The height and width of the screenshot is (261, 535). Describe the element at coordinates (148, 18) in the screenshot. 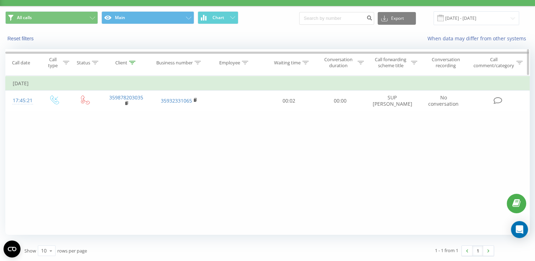

I see `button: Main` at that location.